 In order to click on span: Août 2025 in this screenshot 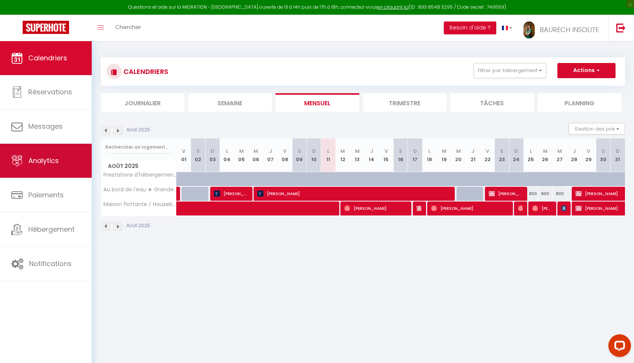, I will do `click(139, 166)`.